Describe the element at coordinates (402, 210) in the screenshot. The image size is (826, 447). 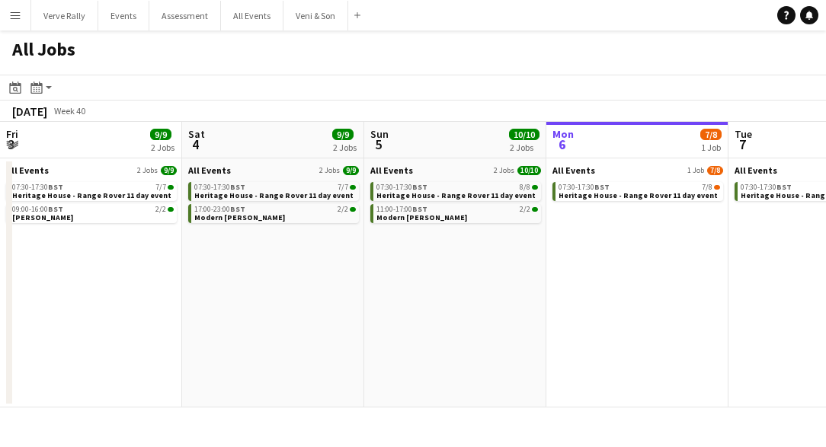
I see `span: 11:00-17:00` at that location.